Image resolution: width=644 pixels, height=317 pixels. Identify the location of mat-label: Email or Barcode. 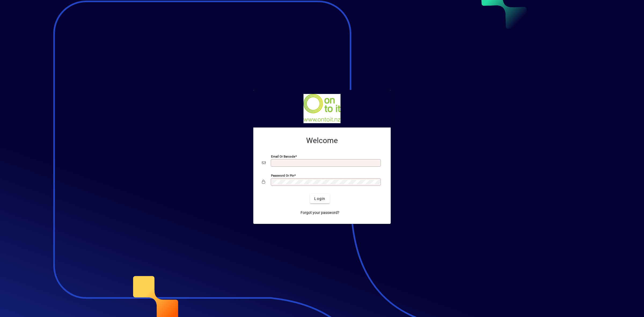
(283, 156).